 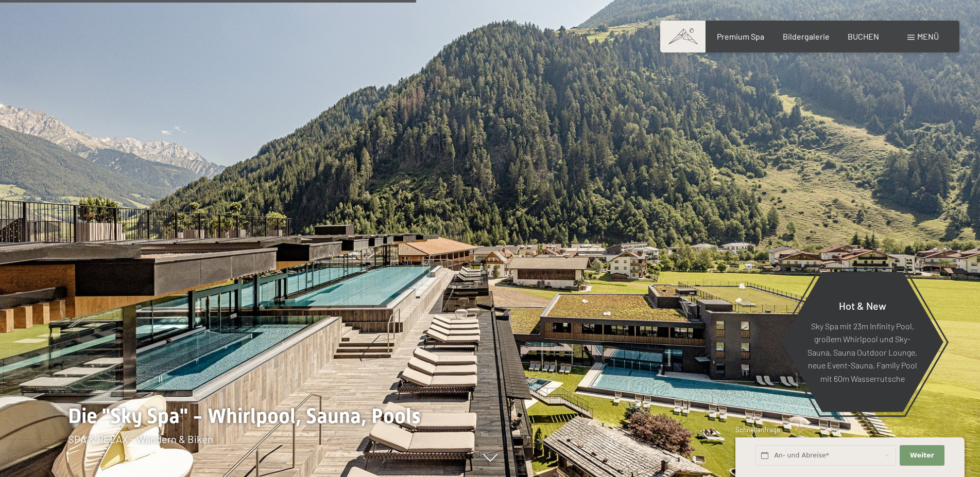 What do you see at coordinates (922, 456) in the screenshot?
I see `button: Weiter` at bounding box center [922, 456].